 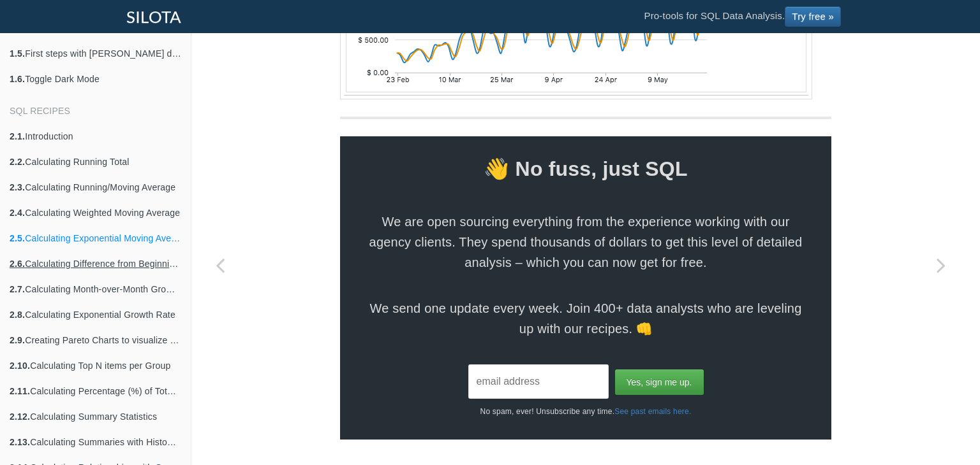 I want to click on b: 2.13., so click(x=20, y=443).